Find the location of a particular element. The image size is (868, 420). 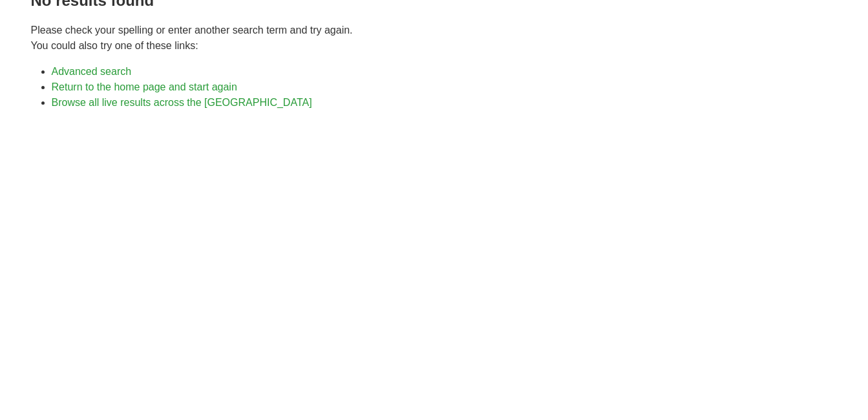

a: Advanced search is located at coordinates (92, 72).